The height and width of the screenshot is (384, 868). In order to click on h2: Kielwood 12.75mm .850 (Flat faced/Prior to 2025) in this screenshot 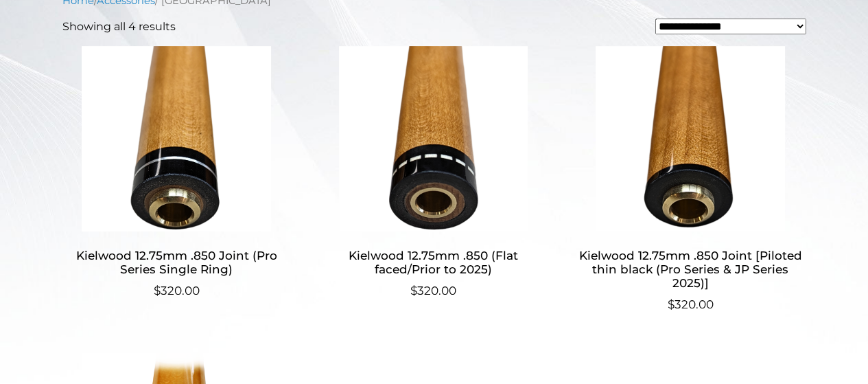, I will do `click(433, 262)`.